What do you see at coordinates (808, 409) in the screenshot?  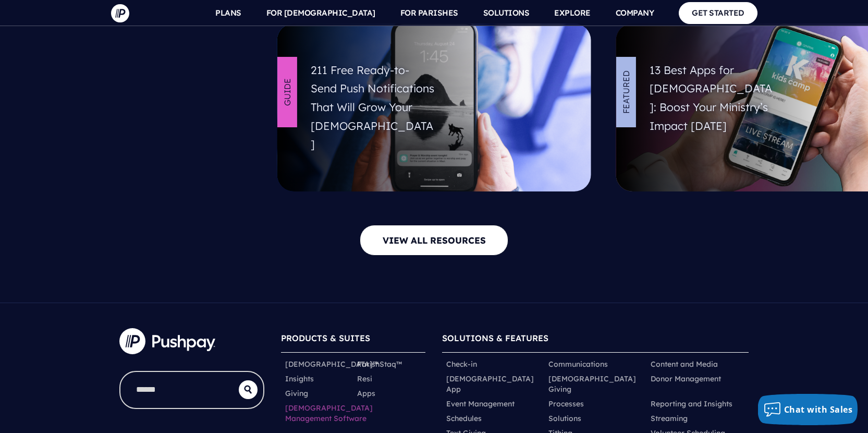 I see `button: Chat with Sales` at bounding box center [808, 409].